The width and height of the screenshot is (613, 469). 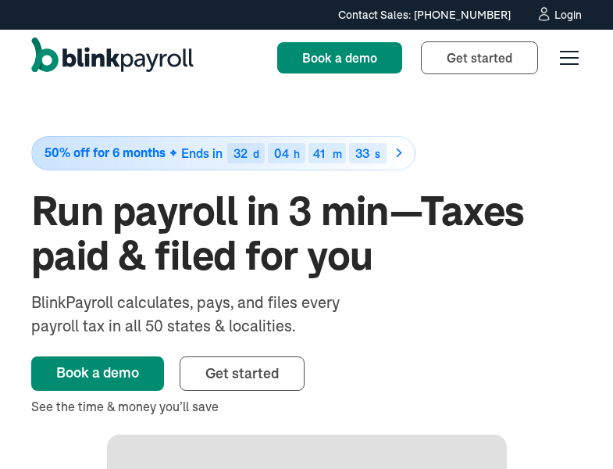 I want to click on a: Login, so click(x=559, y=15).